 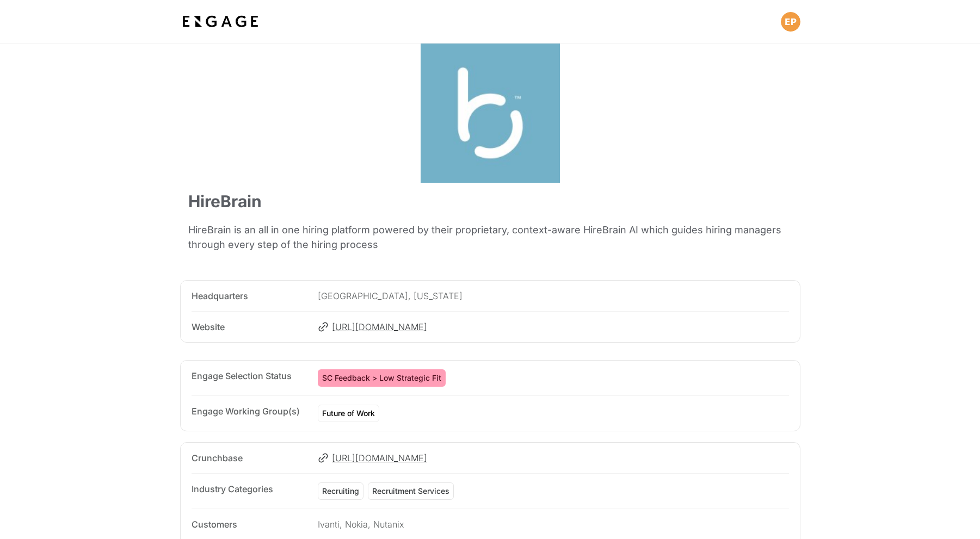 I want to click on p: Engage Working Group(s), so click(x=251, y=411).